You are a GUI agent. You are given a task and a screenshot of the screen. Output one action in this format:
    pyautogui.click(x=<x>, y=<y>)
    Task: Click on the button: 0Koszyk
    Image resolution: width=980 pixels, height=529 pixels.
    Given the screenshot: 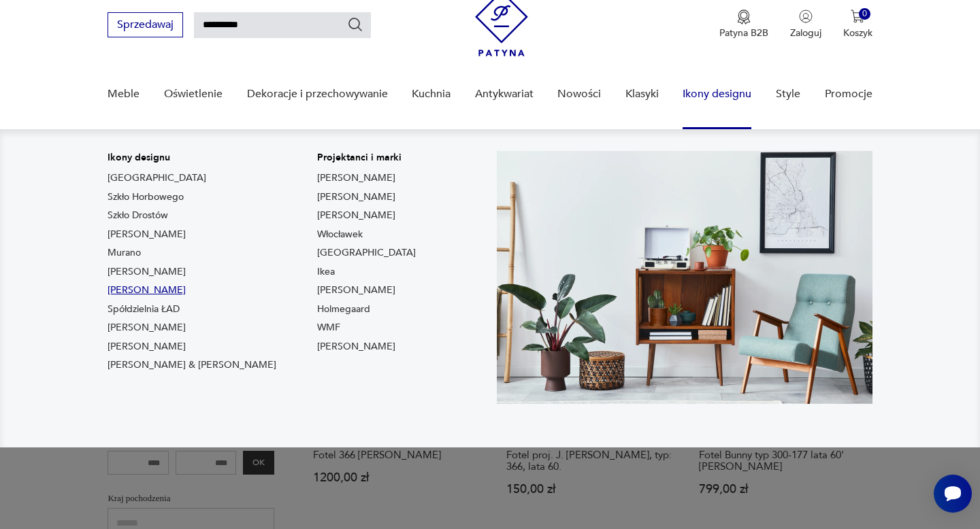 What is the action you would take?
    pyautogui.click(x=858, y=25)
    